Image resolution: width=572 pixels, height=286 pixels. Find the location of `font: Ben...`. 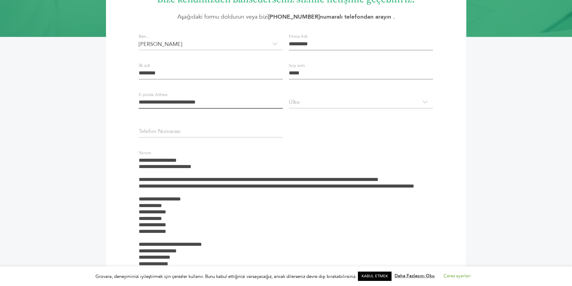

font: Ben... is located at coordinates (144, 36).